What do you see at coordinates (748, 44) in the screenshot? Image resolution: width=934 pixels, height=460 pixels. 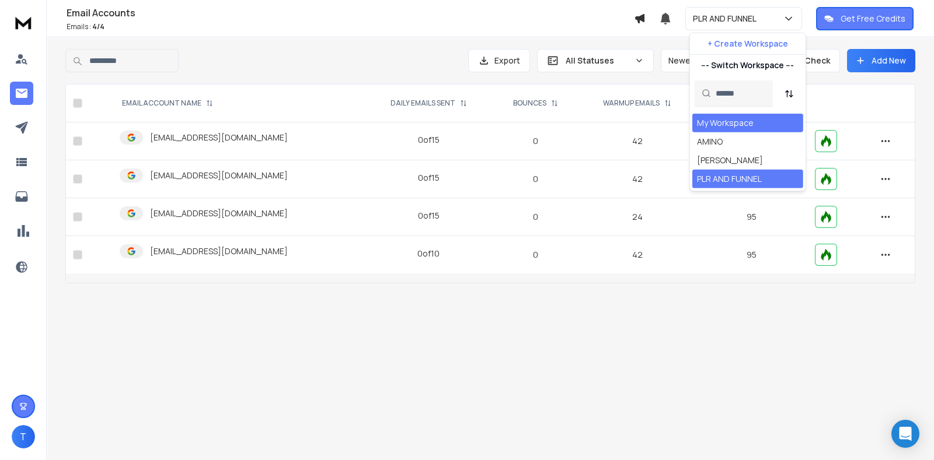 I see `p: + Create Workspace` at bounding box center [748, 44].